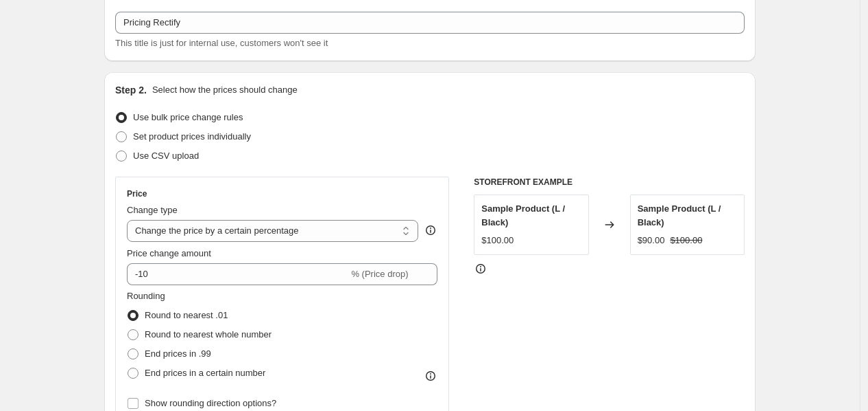  What do you see at coordinates (222, 43) in the screenshot?
I see `span: This title is just for internal use, customers won't see it` at bounding box center [222, 43].